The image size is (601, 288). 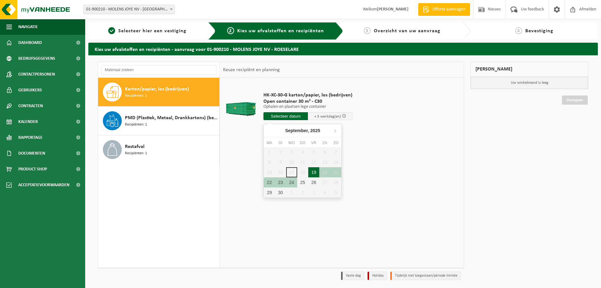 I want to click on a: 1Selecteer hier een vestiging, so click(x=147, y=31).